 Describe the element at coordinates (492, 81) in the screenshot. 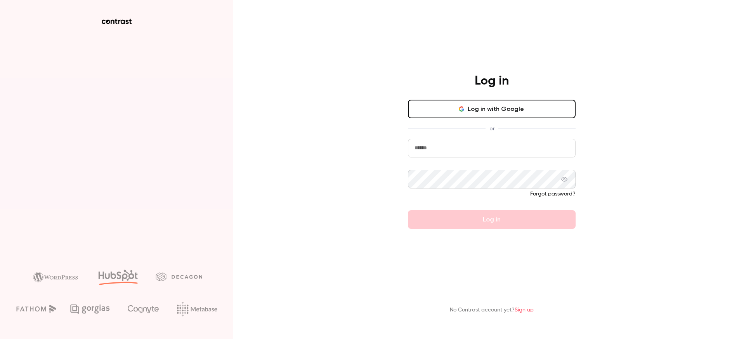

I see `h4: Log in` at that location.